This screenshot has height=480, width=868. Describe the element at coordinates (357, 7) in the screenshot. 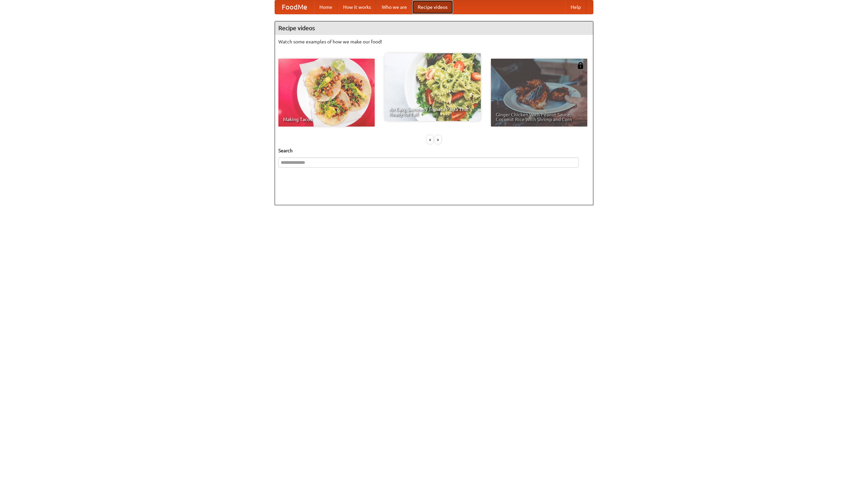

I see `a: How it works` at that location.